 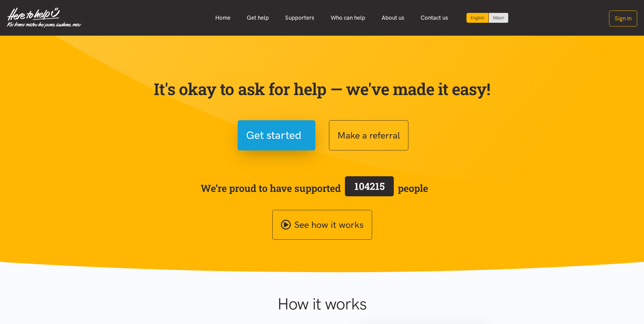 I want to click on button: Get started, so click(x=276, y=135).